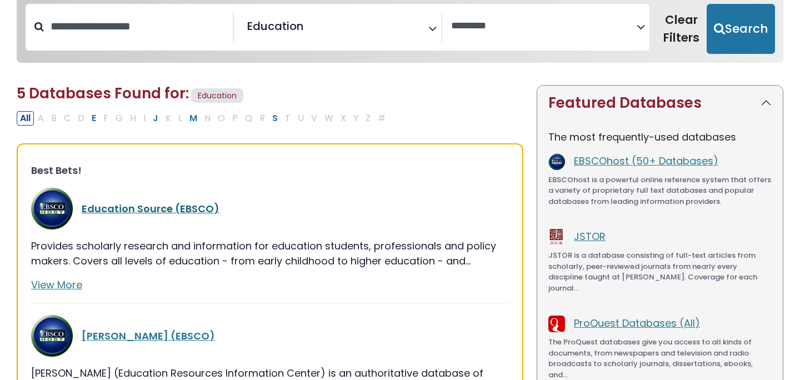 The height and width of the screenshot is (380, 800). I want to click on li: Education, so click(273, 26).